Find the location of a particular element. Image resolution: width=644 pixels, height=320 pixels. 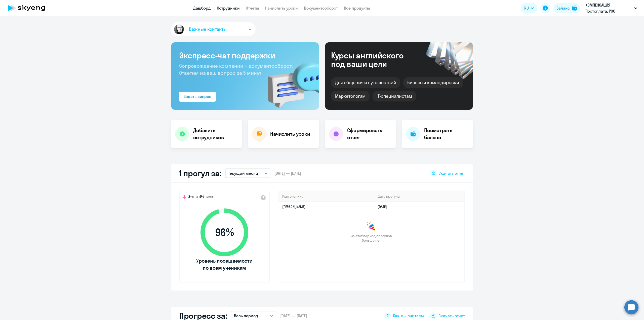

th: Дата прогула is located at coordinates (419, 196).